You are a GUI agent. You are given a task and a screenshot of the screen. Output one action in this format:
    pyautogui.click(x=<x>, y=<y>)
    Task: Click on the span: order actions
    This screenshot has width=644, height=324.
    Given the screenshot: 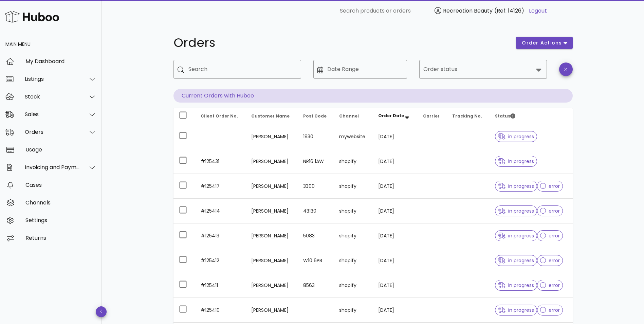 What is the action you would take?
    pyautogui.click(x=542, y=43)
    